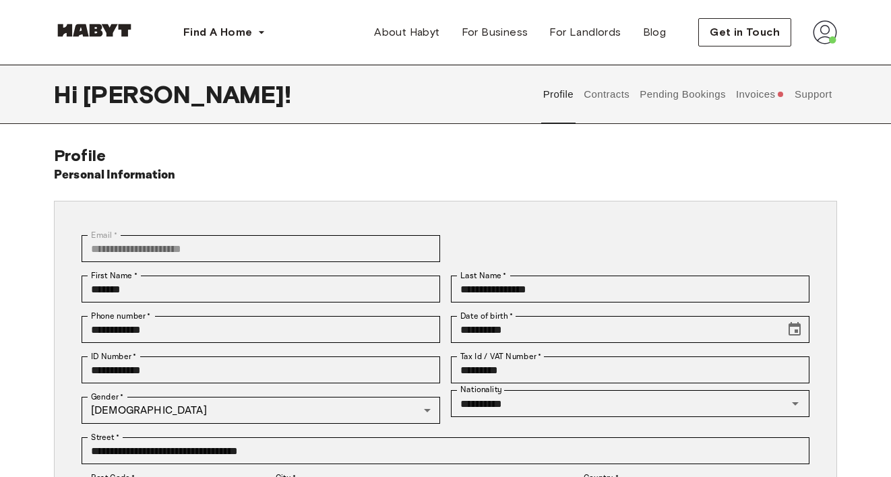 This screenshot has height=477, width=891. Describe the element at coordinates (104, 235) in the screenshot. I see `label: Email` at that location.